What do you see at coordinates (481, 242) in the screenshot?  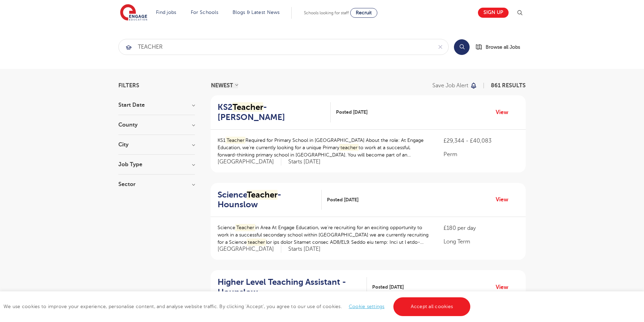 I see `p: Long Term` at bounding box center [481, 242].